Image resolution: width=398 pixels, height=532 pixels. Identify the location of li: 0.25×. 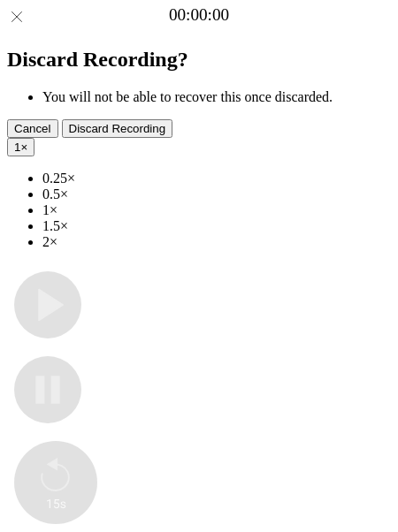
(216, 178).